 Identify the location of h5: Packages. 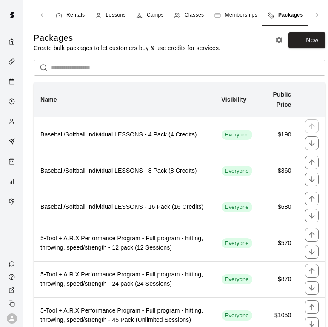
(127, 38).